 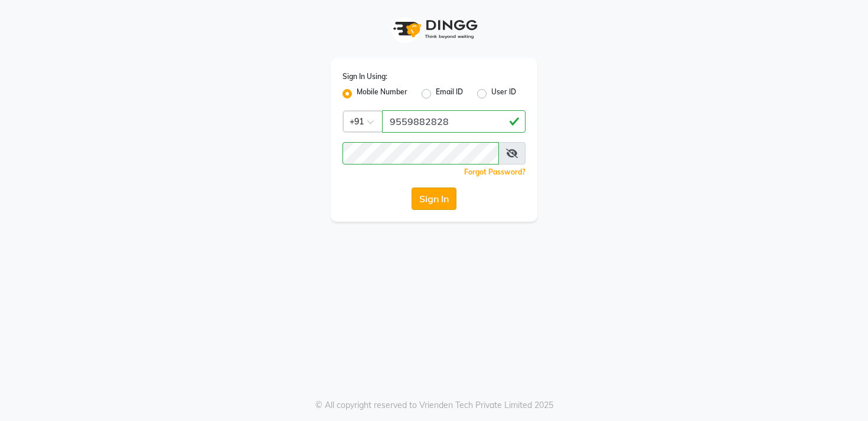 What do you see at coordinates (382, 94) in the screenshot?
I see `label: Mobile Number` at bounding box center [382, 94].